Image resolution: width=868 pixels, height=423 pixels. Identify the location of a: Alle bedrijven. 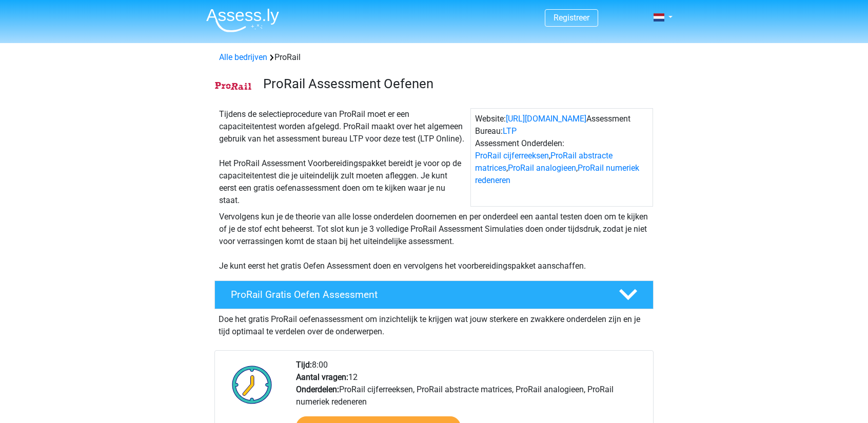
(243, 57).